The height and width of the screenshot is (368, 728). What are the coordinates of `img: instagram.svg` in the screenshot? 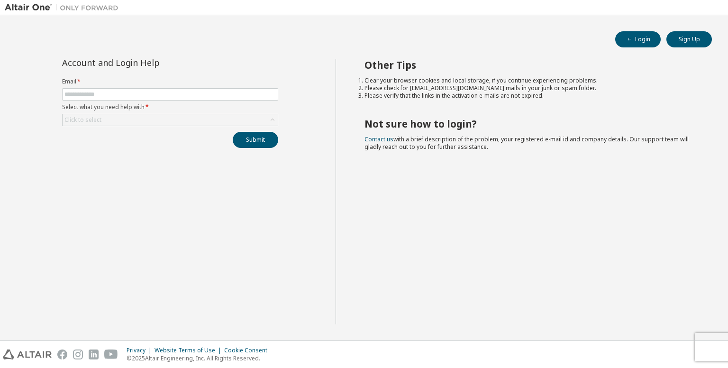 It's located at (78, 354).